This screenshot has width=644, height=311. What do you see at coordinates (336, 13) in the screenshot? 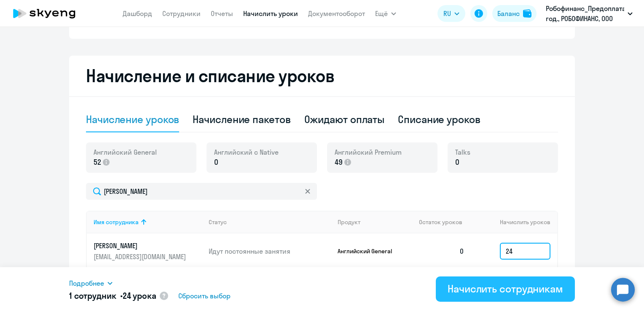
I see `a: Документооборот` at bounding box center [336, 13].